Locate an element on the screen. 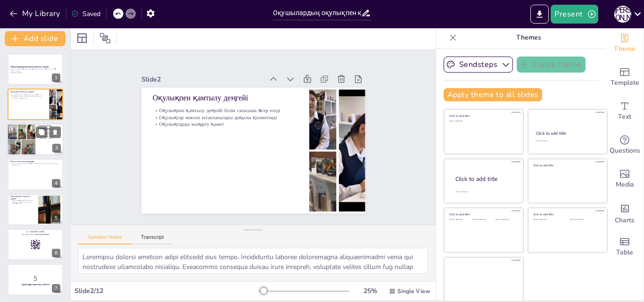 This screenshot has height=302, width=644. div: Slide 2 is located at coordinates (254, 60).